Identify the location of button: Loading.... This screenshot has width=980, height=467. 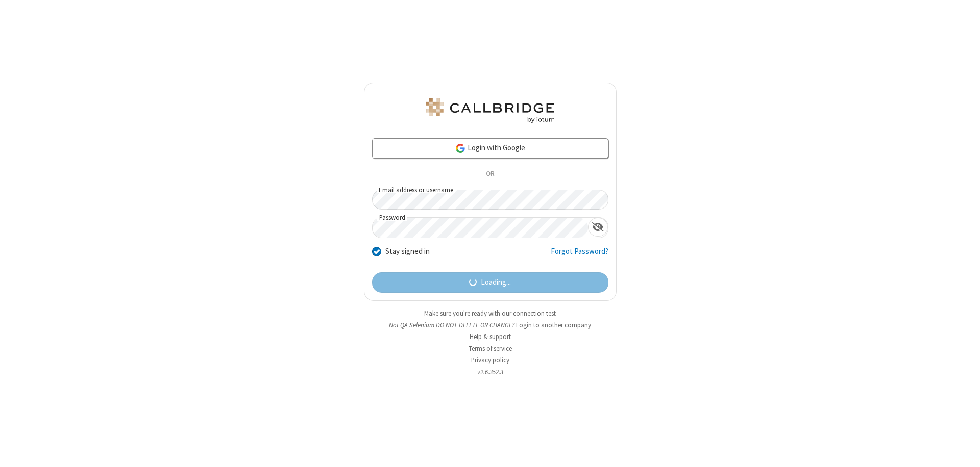
(490, 282).